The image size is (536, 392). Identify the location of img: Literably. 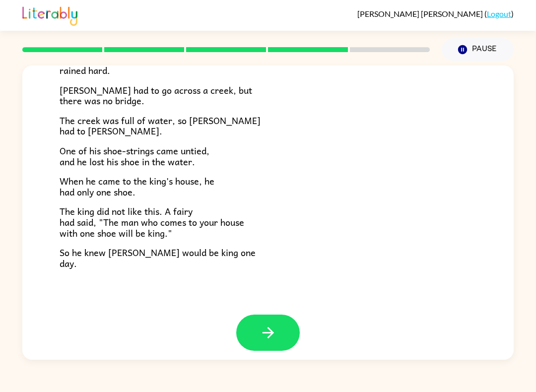
(50, 15).